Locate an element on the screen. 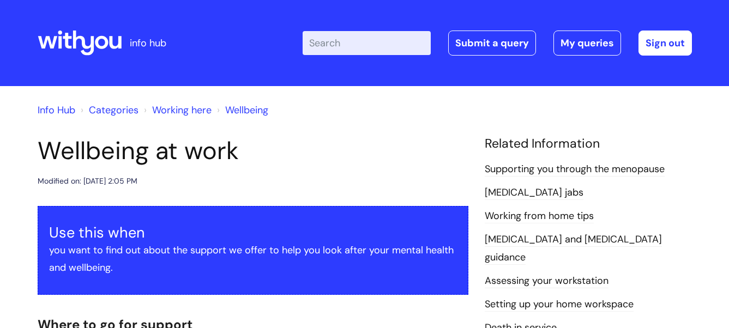 The image size is (729, 328). li: Wellbeing is located at coordinates (241, 110).